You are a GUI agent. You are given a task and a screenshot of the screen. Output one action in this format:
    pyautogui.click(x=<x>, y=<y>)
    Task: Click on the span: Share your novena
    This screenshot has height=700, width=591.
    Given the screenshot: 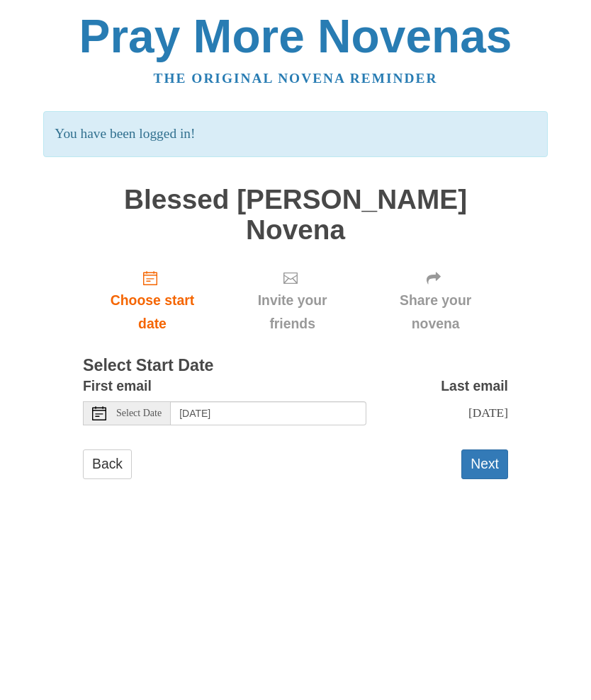 What is the action you would take?
    pyautogui.click(x=435, y=312)
    